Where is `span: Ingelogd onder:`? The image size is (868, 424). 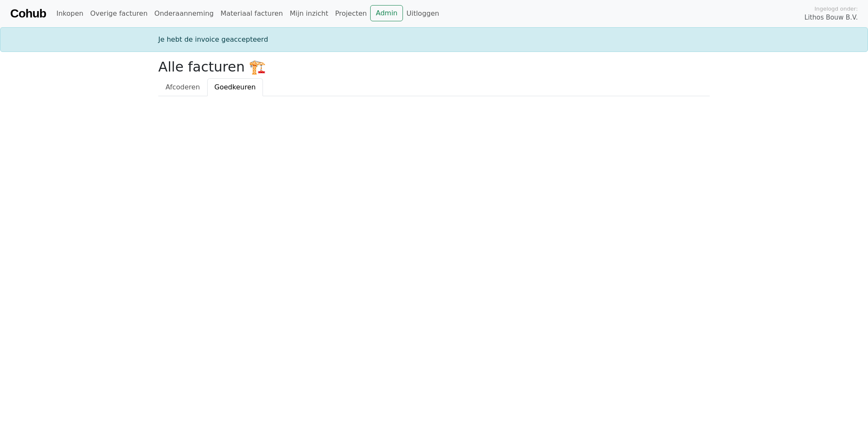
span: Ingelogd onder: is located at coordinates (836, 9).